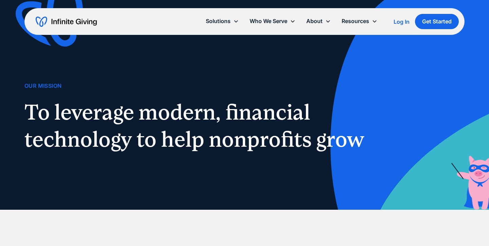  What do you see at coordinates (314, 21) in the screenshot?
I see `div: About` at bounding box center [314, 21].